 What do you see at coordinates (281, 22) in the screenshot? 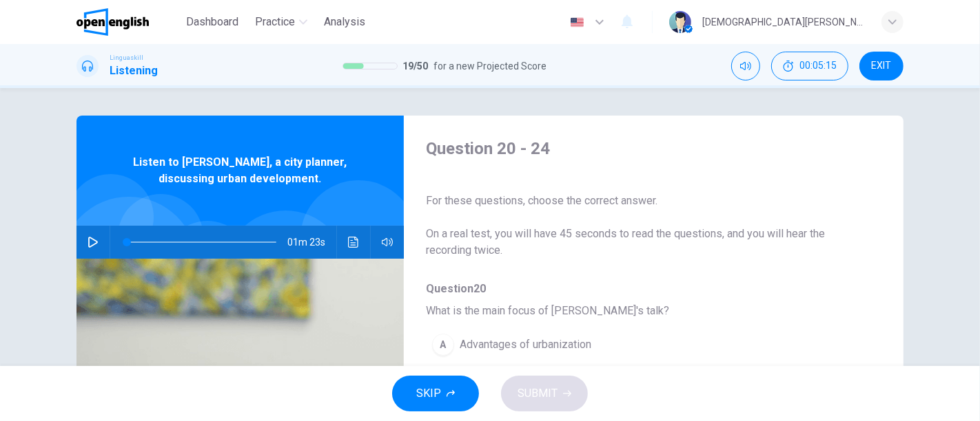
I see `button: Practice` at bounding box center [281, 22].